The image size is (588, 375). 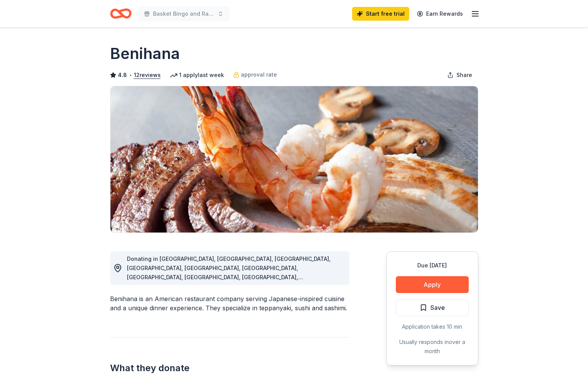 What do you see at coordinates (440, 14) in the screenshot?
I see `a: Earn Rewards` at bounding box center [440, 14].